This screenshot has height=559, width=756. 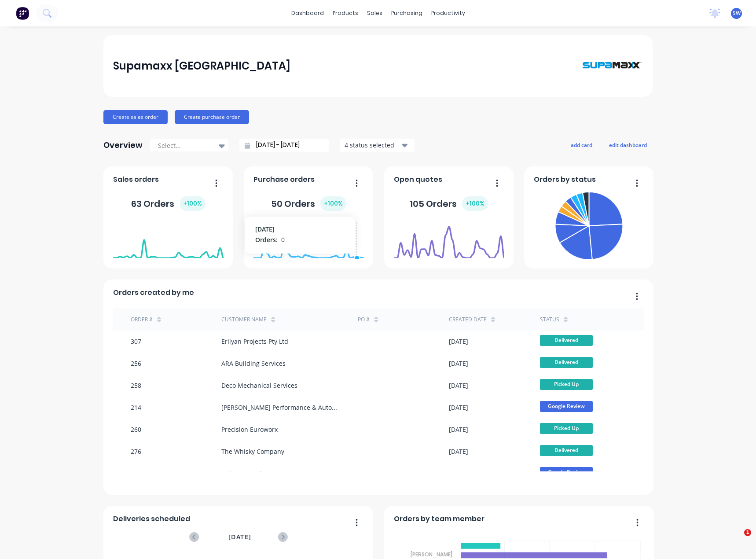 What do you see at coordinates (565, 180) in the screenshot?
I see `span: Orders by status` at bounding box center [565, 180].